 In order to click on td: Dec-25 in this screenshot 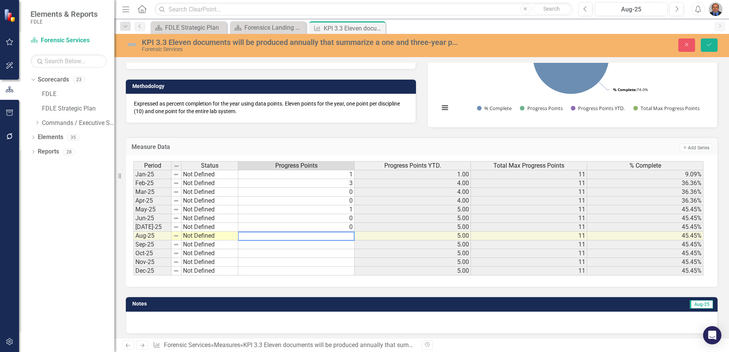, I will do `click(152, 271)`.